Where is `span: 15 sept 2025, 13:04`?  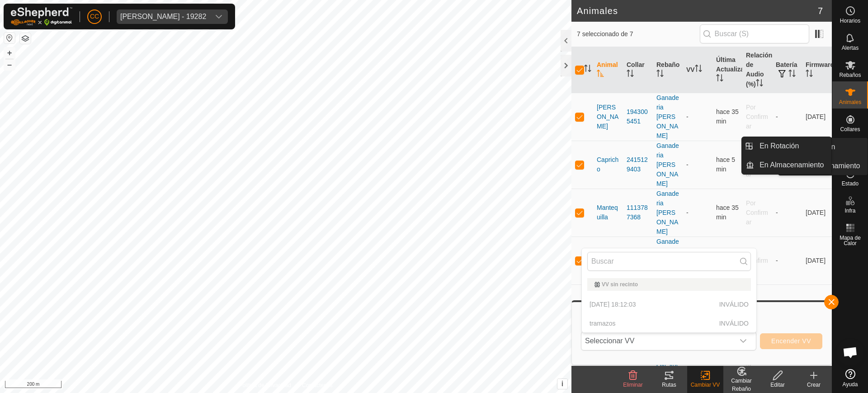 span: 15 sept 2025, 13:04 is located at coordinates (726, 164).